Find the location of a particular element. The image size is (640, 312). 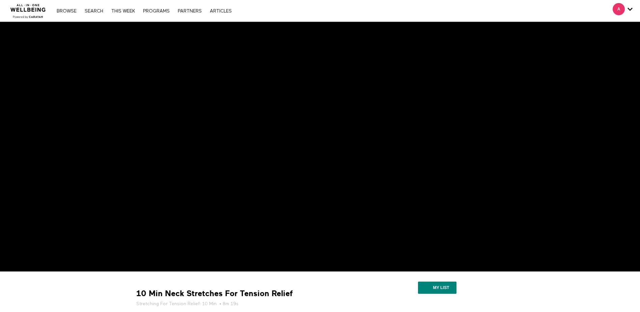

a: THIS WEEK is located at coordinates (123, 11).